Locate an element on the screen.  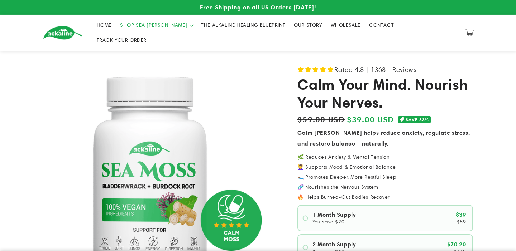
span: TRACK YOUR ORDER is located at coordinates (122, 40).